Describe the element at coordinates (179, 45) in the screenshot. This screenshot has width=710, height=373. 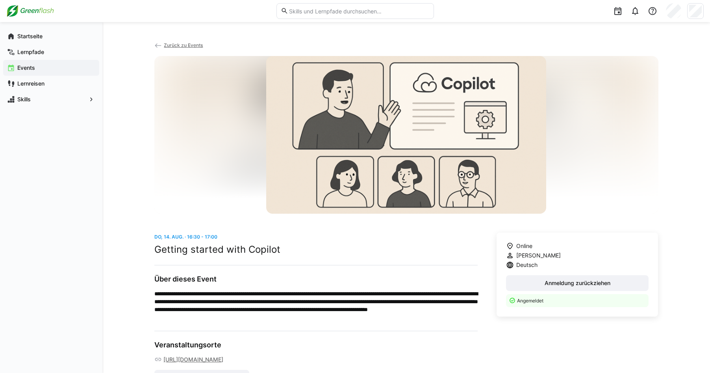
I see `a: Zurück zu Events` at that location.